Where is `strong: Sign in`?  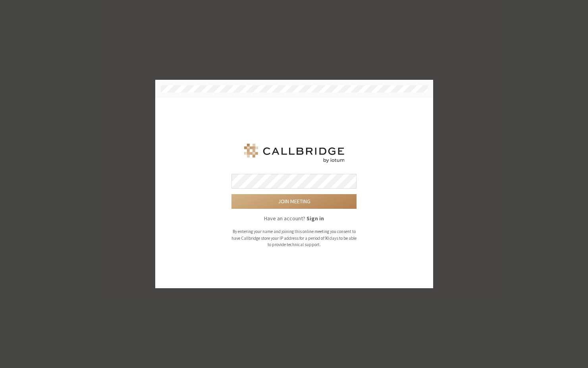
strong: Sign in is located at coordinates (315, 218).